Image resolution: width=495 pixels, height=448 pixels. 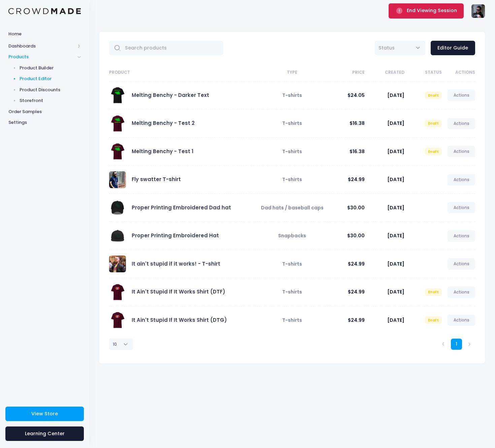 I want to click on span: Snapbacks, so click(x=292, y=236).